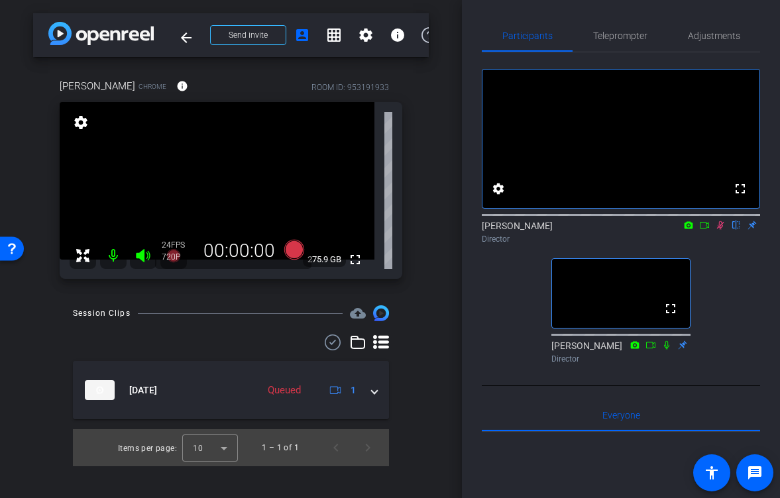 This screenshot has width=780, height=498. I want to click on div: Queued, so click(284, 390).